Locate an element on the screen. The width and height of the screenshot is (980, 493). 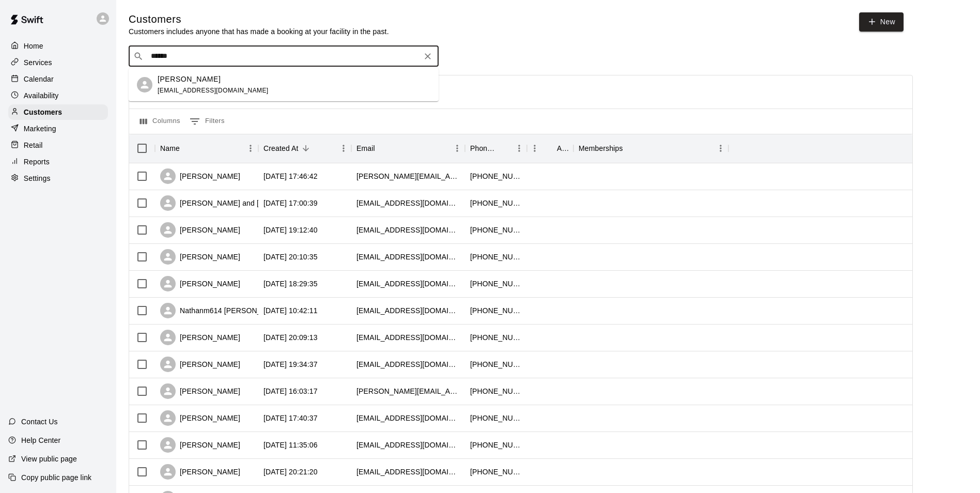
div: Services is located at coordinates (58, 62).